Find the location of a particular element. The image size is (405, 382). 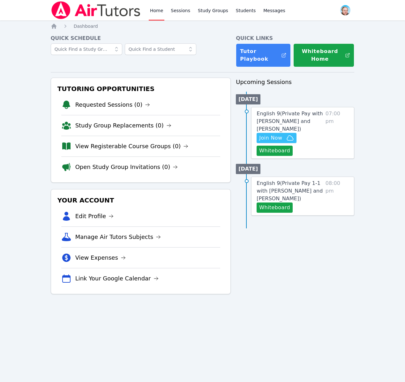

a: Tutor Playbook is located at coordinates (263, 55).